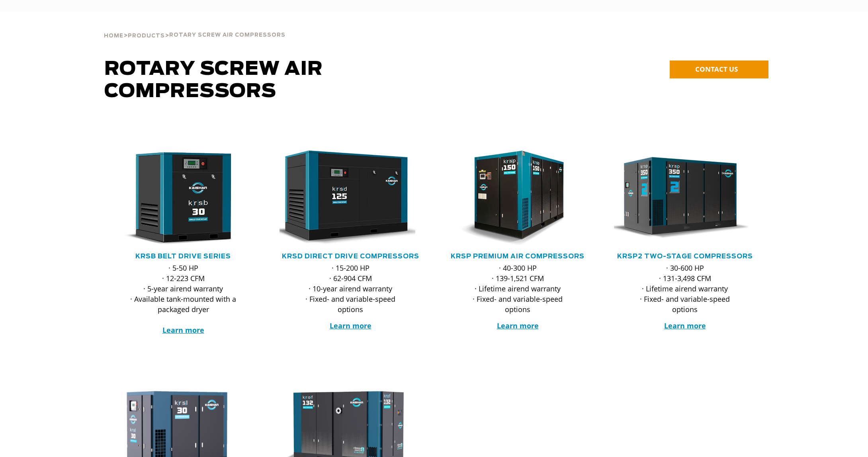  Describe the element at coordinates (178, 198) in the screenshot. I see `img: krsb30` at that location.